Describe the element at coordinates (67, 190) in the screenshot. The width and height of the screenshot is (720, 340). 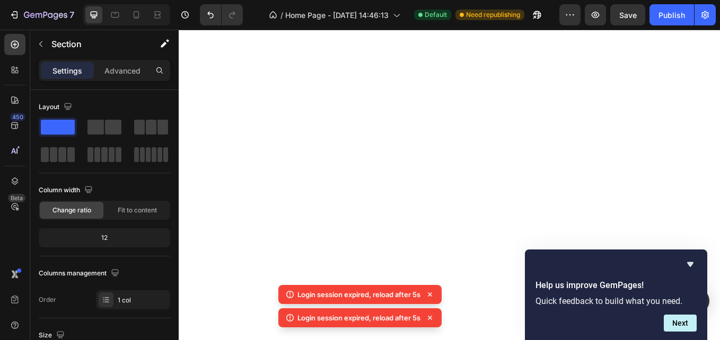
I see `div: Column width` at that location.